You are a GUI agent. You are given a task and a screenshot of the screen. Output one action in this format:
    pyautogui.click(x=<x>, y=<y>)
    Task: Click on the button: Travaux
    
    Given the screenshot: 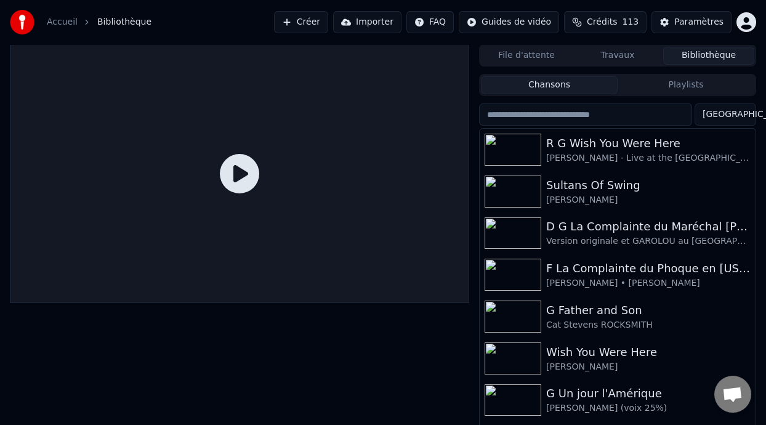 What is the action you would take?
    pyautogui.click(x=617, y=55)
    